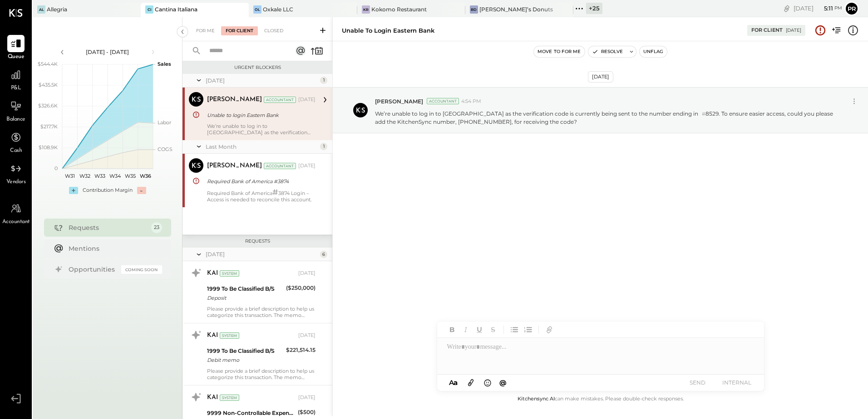 This screenshot has height=419, width=868. I want to click on text: COGS, so click(165, 149).